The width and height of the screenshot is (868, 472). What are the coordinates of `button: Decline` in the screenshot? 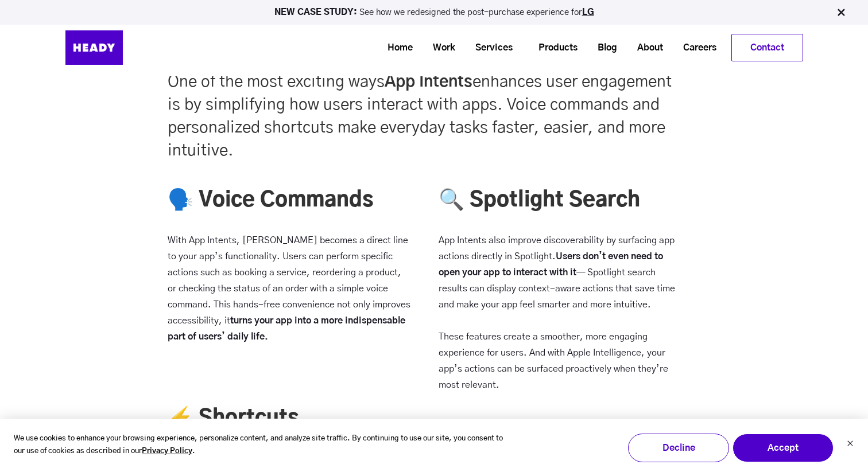 It's located at (678, 449).